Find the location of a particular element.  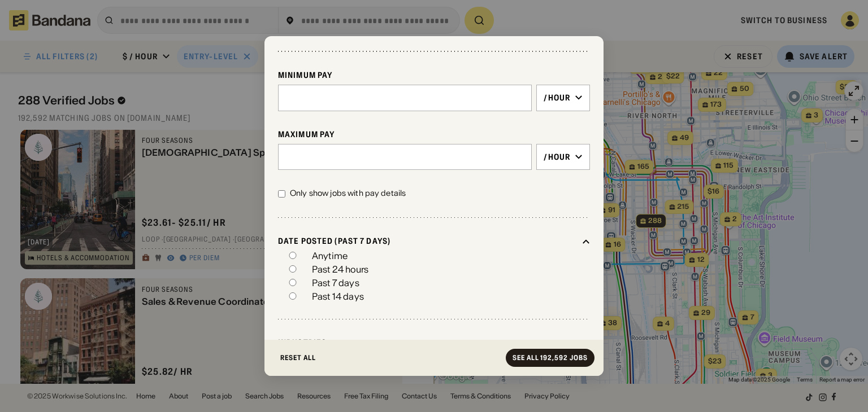

div: Past 14 days is located at coordinates (338, 297).